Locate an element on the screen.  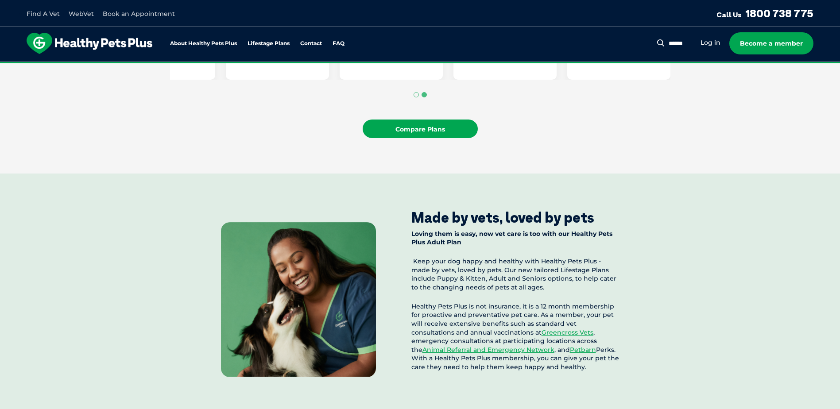
a: WebVet is located at coordinates (81, 14).